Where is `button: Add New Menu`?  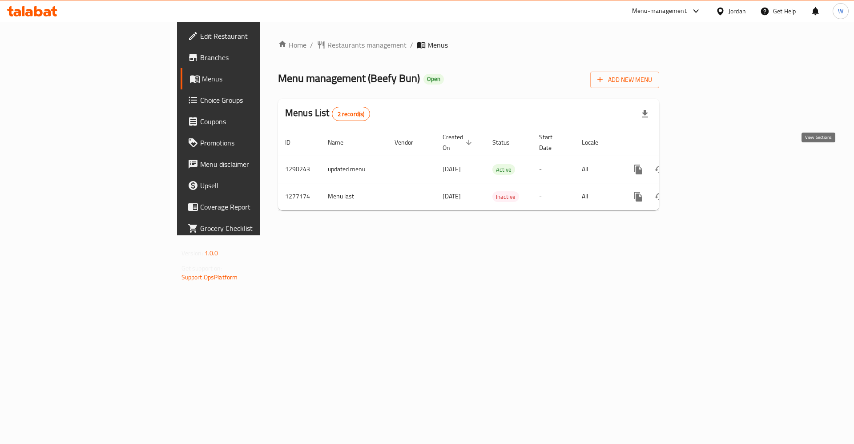 button: Add New Menu is located at coordinates (624, 80).